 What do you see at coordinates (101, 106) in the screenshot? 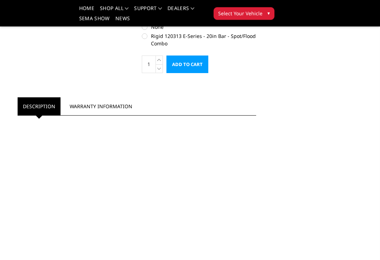
I see `a: Warranty Information` at bounding box center [101, 106].